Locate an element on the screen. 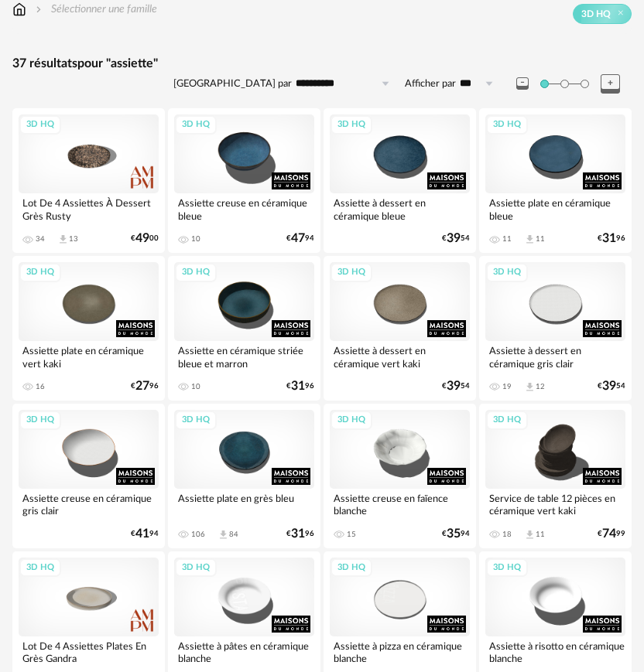  div: Service de table 12 pièces en céramique vert kaki is located at coordinates (555, 504).